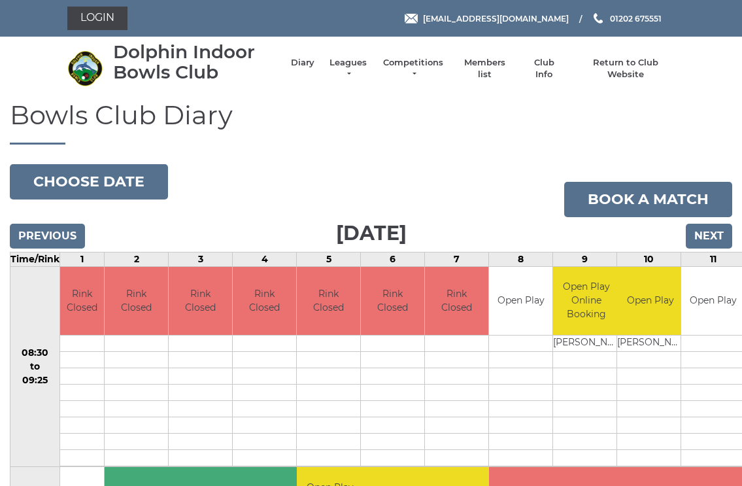  What do you see at coordinates (625, 69) in the screenshot?
I see `a: Return to Club Website` at bounding box center [625, 69].